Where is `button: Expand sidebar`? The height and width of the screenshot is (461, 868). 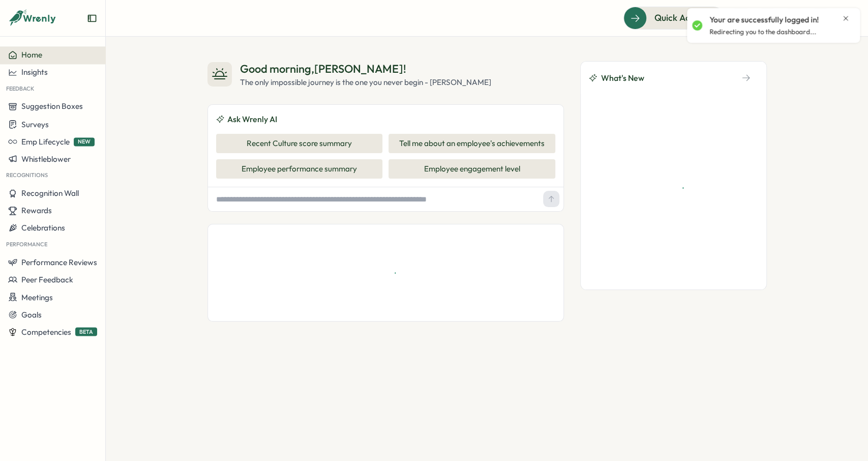
button: Expand sidebar is located at coordinates (92, 18).